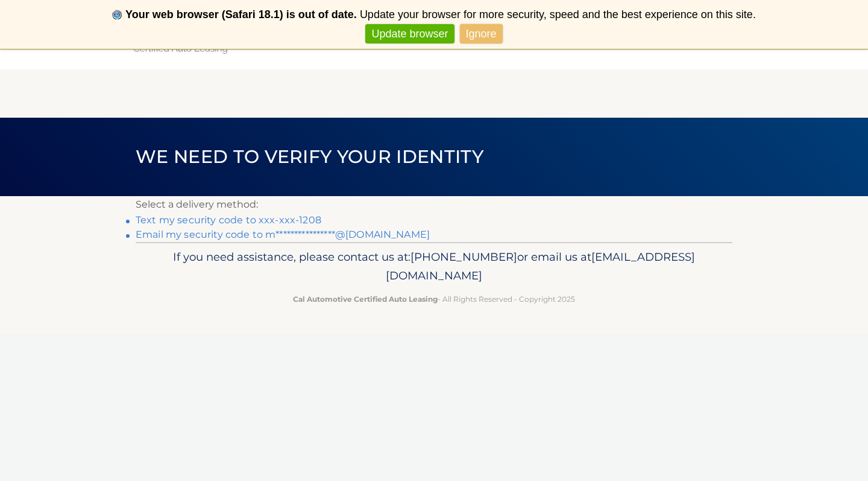  Describe the element at coordinates (557, 14) in the screenshot. I see `span: Update your browser for more security, speed and the best experience on this site.` at that location.